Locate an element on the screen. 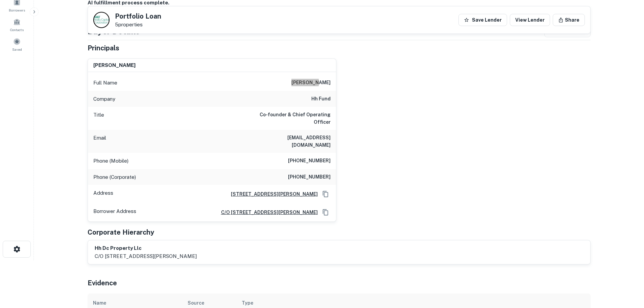 The height and width of the screenshot is (308, 644). p: Borrower Address is located at coordinates (115, 213).